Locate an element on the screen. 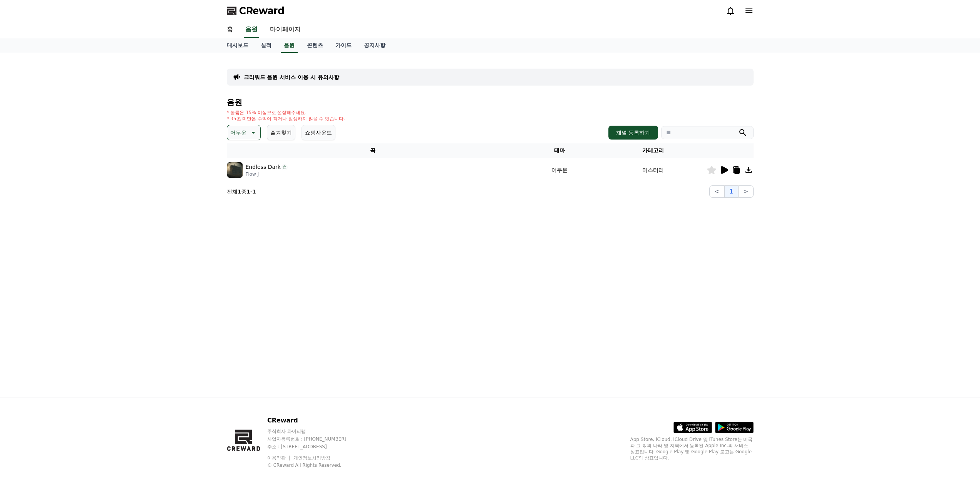 The width and height of the screenshot is (980, 493). p: * 35초 미만은 수익이 적거나 발생하지 않을 수 있습니다. is located at coordinates (286, 119).